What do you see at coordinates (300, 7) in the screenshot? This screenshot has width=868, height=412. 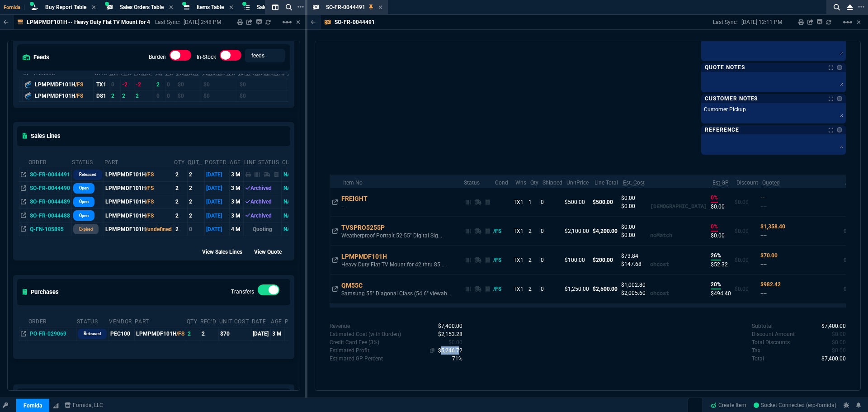 I see `nx-icon: Open New Tab` at bounding box center [300, 7].